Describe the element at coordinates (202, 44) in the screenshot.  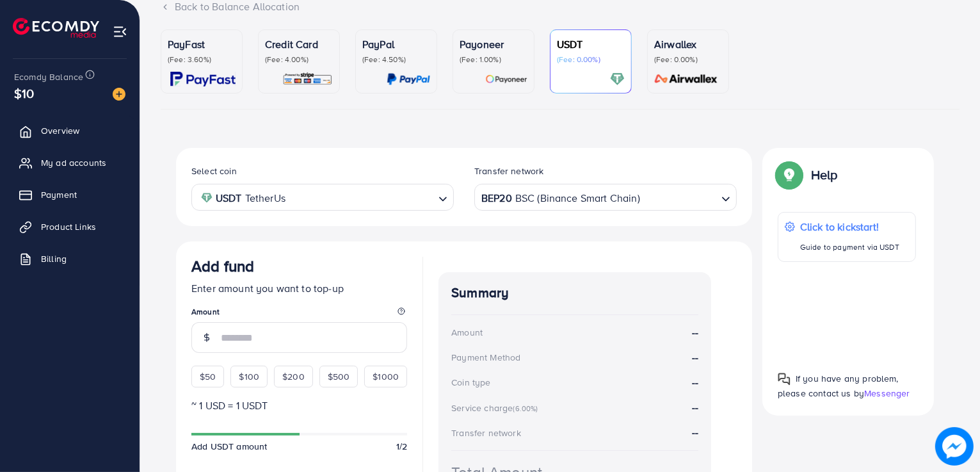
I see `p: PayFast` at that location.